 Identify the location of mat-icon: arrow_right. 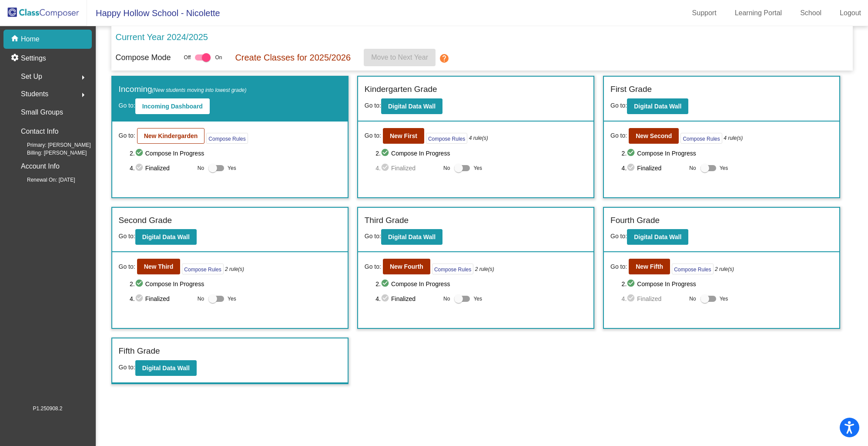
(83, 77).